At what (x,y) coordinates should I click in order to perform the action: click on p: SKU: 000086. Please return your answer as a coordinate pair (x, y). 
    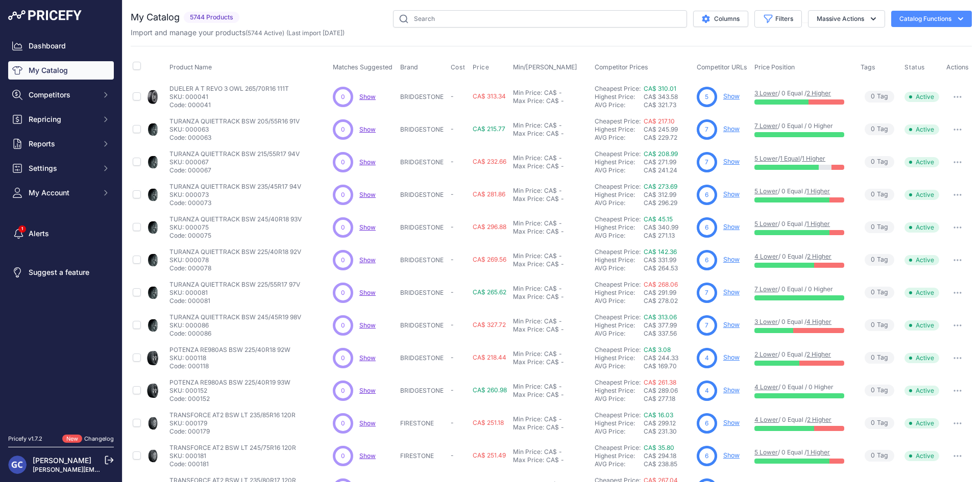
    Looking at the image, I should click on (235, 326).